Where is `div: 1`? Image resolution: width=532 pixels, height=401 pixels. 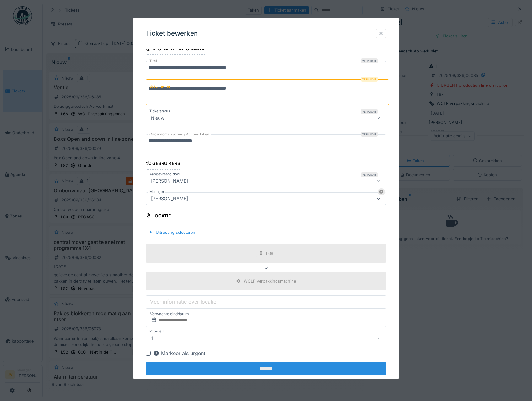
div: 1 is located at coordinates (152, 338).